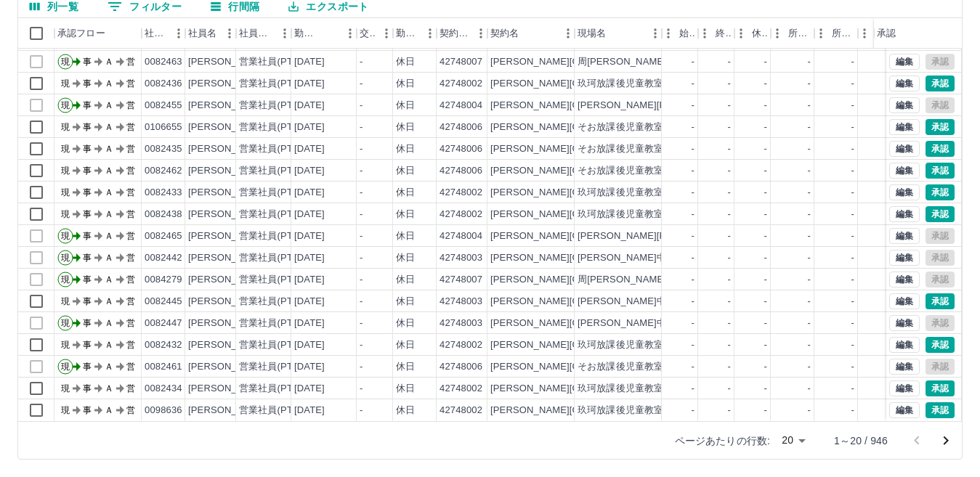 The height and width of the screenshot is (477, 980). What do you see at coordinates (618, 34) in the screenshot?
I see `div: 現場名` at bounding box center [618, 34].